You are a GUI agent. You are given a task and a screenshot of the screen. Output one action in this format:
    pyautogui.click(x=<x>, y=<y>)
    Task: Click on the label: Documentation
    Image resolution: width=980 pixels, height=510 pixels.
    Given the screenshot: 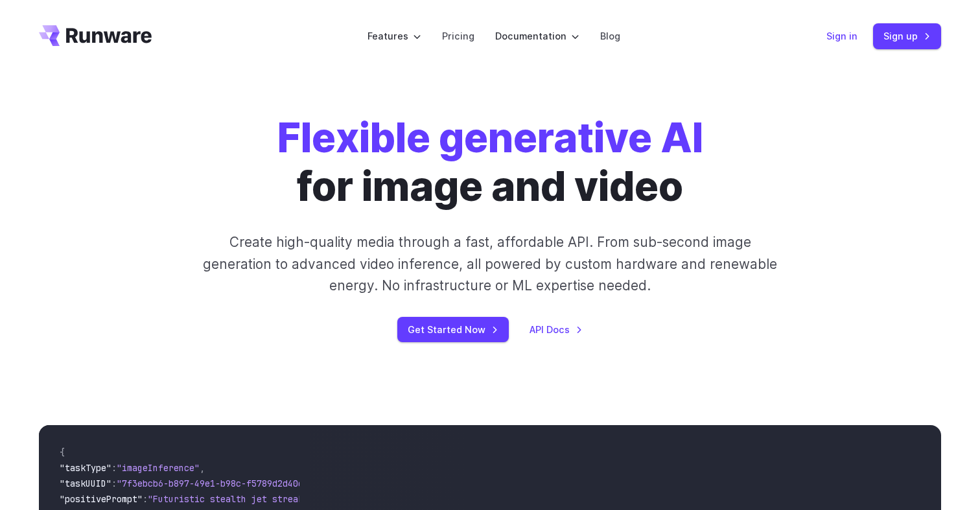 What is the action you would take?
    pyautogui.click(x=538, y=35)
    